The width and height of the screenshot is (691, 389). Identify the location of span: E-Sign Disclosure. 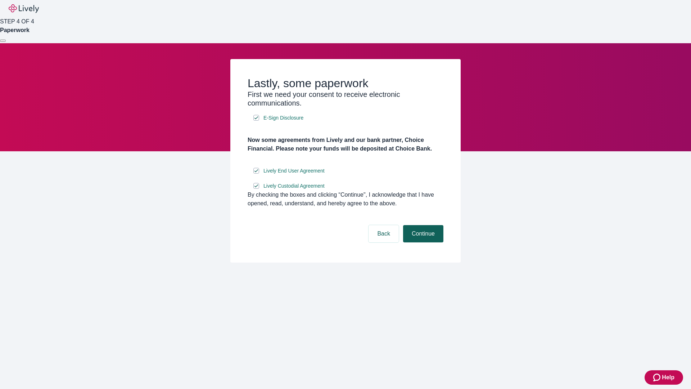
(283, 118).